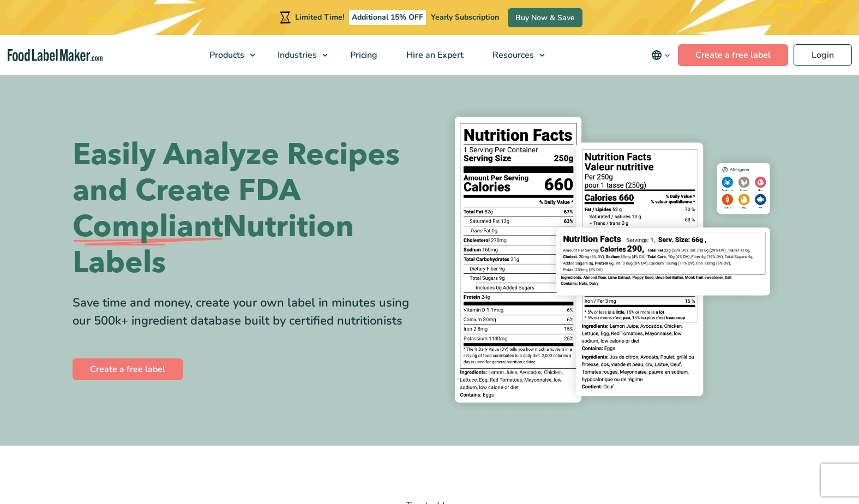  What do you see at coordinates (464, 17) in the screenshot?
I see `span: Yearly Subscription` at bounding box center [464, 17].